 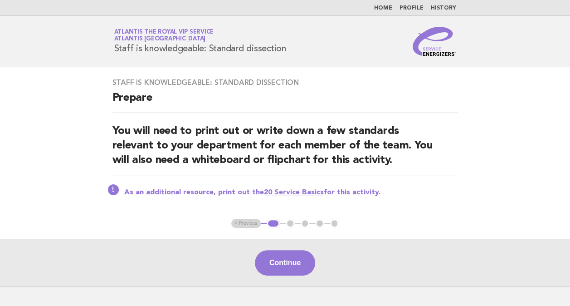 What do you see at coordinates (434, 41) in the screenshot?
I see `img: Service Energizers` at bounding box center [434, 41].